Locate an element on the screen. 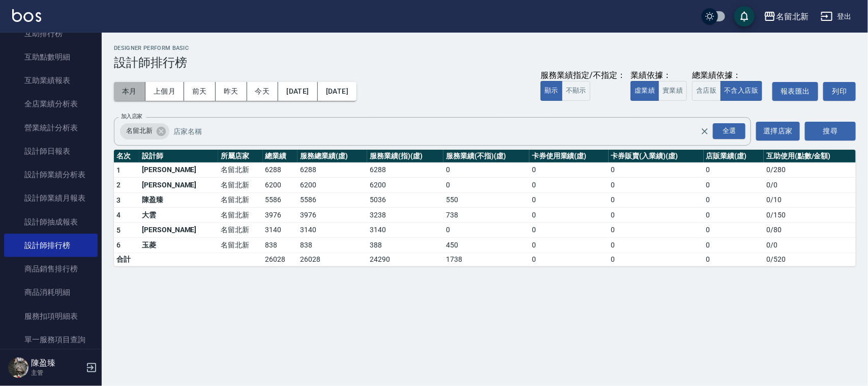 The width and height of the screenshot is (868, 386). a: 單一服務項目查詢 is located at coordinates (51, 340).